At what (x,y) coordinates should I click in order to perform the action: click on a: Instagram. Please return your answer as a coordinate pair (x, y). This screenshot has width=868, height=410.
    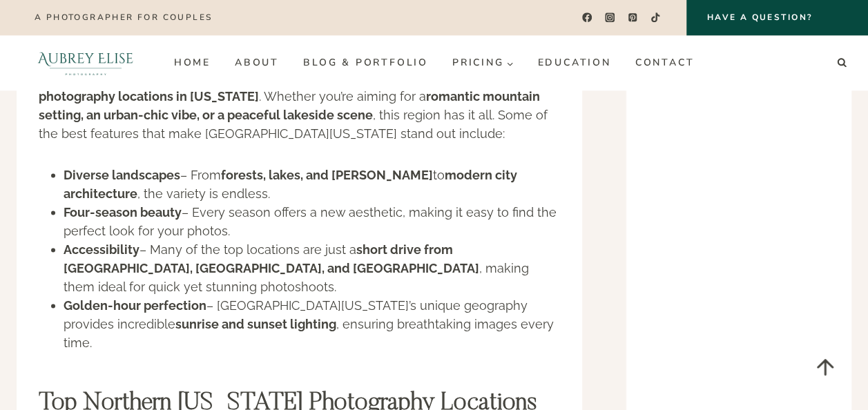
    Looking at the image, I should click on (610, 18).